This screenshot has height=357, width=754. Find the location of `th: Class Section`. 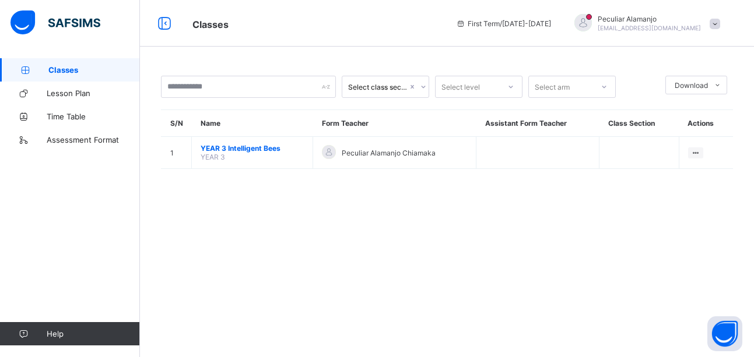

th: Class Section is located at coordinates (639, 124).